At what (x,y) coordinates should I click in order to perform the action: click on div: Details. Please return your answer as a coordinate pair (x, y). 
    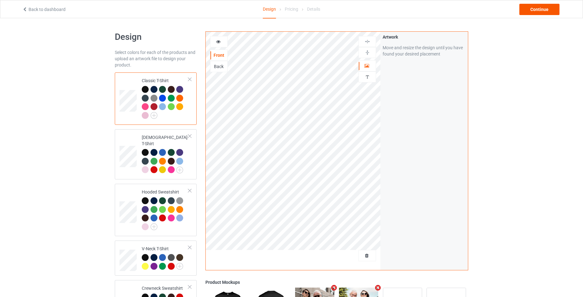
    Looking at the image, I should click on (314, 9).